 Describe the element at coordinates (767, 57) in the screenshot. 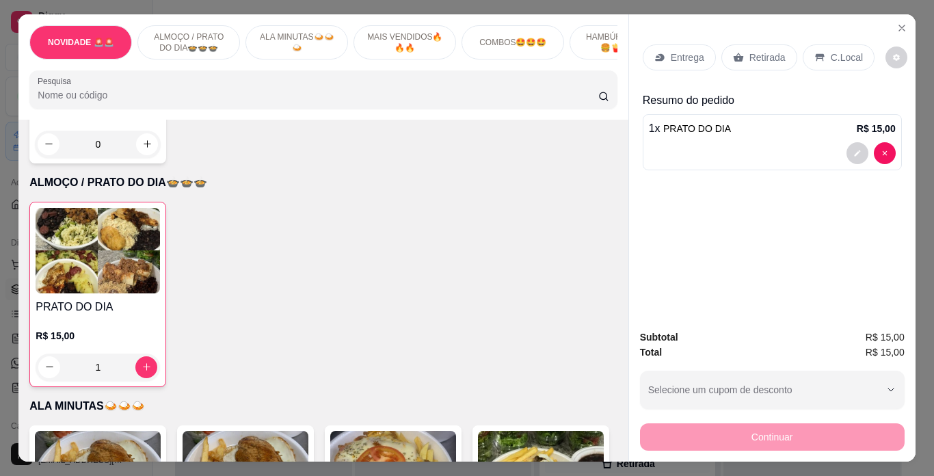

I see `p: Retirada` at that location.